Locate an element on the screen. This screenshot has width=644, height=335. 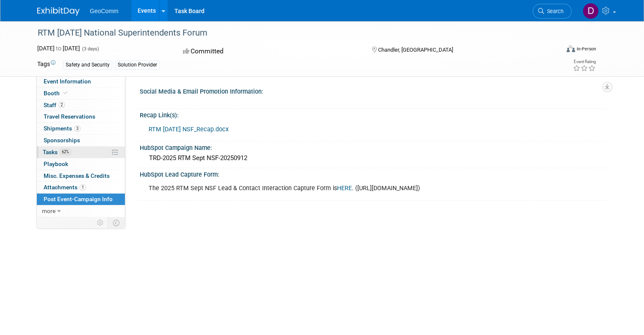
span: 2 is located at coordinates (61, 105).